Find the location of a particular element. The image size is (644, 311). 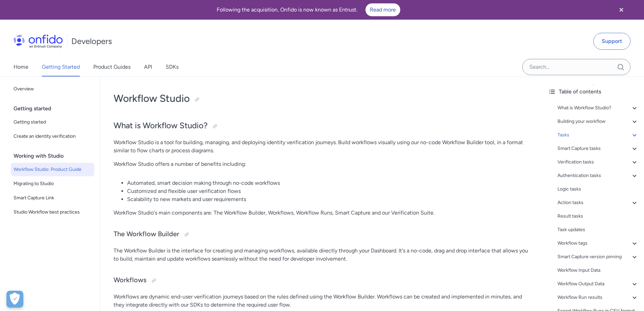

div: What is Workflow Studio? is located at coordinates (598, 108).